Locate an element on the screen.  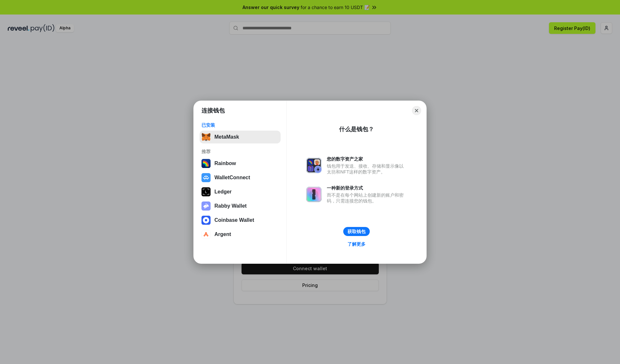
div: Rainbow is located at coordinates (225, 164).